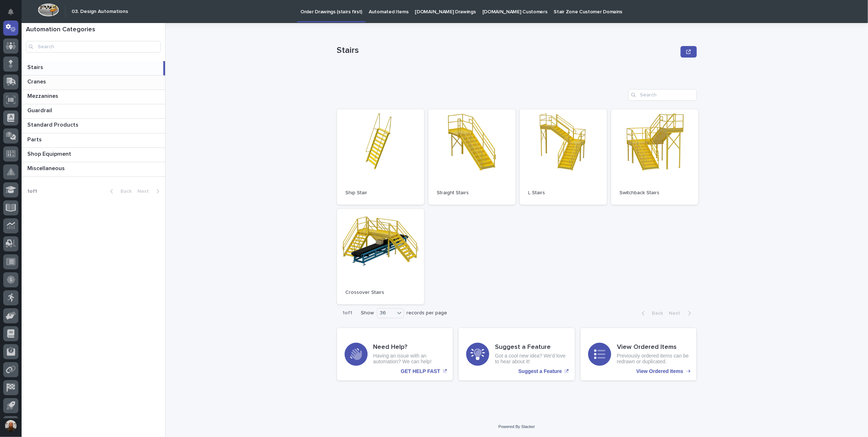 The width and height of the screenshot is (868, 437). I want to click on a: Straight Stairs, so click(472, 157).